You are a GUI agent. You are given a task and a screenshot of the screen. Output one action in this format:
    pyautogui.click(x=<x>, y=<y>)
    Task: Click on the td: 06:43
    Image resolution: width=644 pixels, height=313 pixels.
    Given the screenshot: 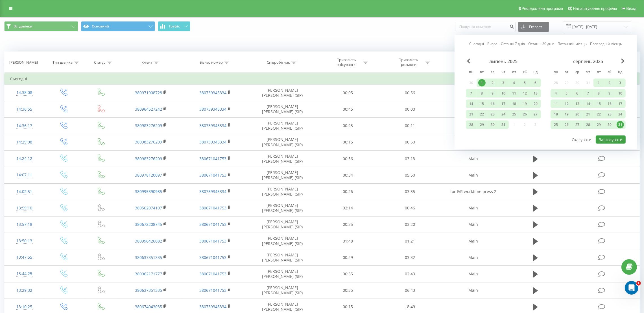 What is the action you would take?
    pyautogui.click(x=410, y=290)
    